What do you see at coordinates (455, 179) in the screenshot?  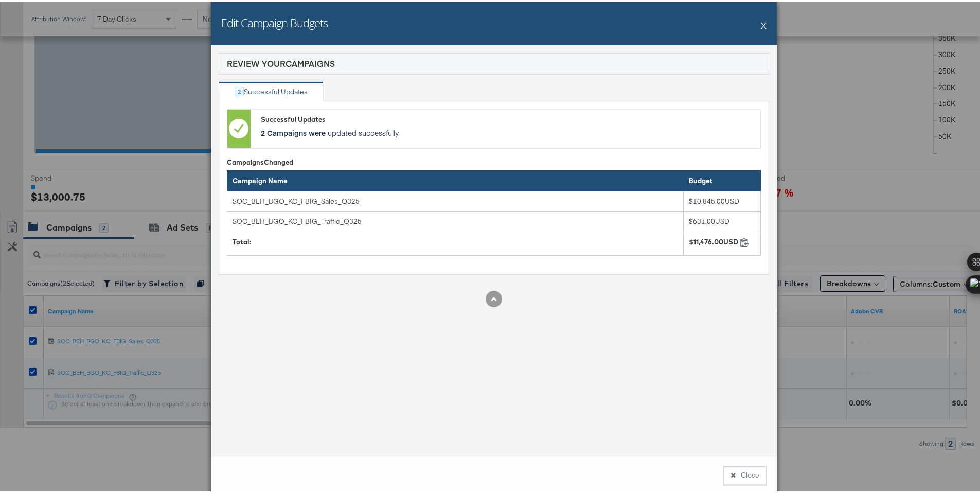 I see `th: Campaign Name` at bounding box center [455, 179].